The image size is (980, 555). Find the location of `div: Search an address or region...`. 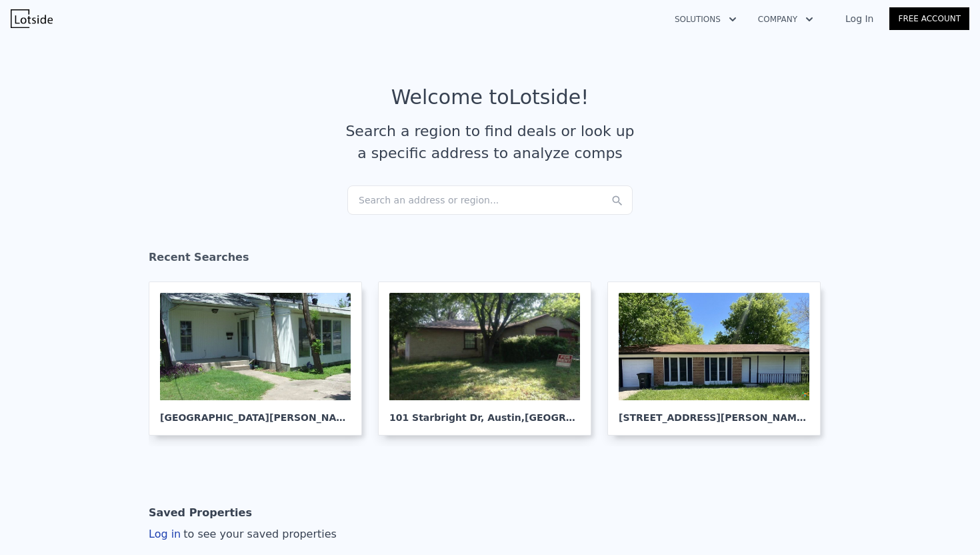

div: Search an address or region... is located at coordinates (490, 200).